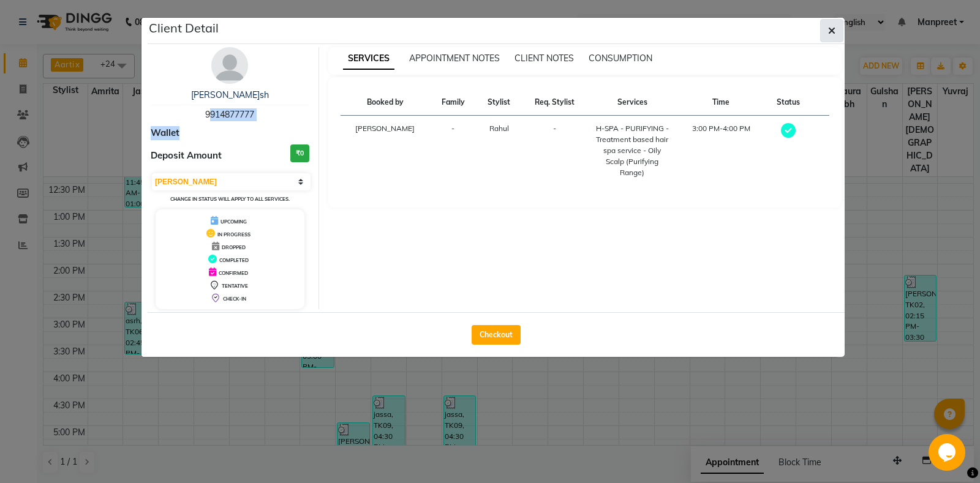  I want to click on h3: ₹0, so click(299, 153).